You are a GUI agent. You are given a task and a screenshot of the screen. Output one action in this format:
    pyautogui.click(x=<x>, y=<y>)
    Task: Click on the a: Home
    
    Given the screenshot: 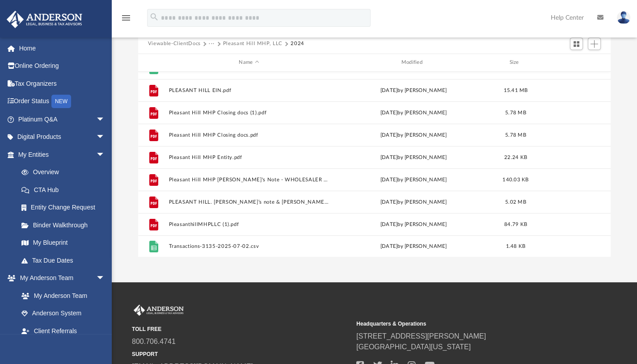 What is the action you would take?
    pyautogui.click(x=62, y=48)
    